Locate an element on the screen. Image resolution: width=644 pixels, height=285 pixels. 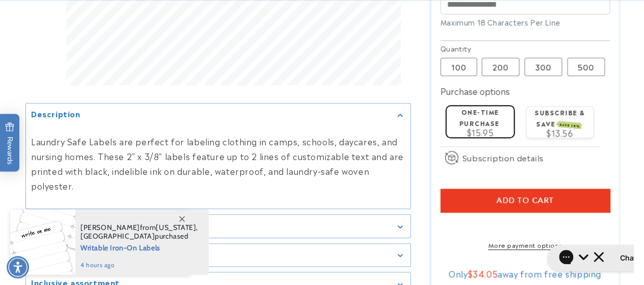
h1: Chat with us is located at coordinates (99, 17).